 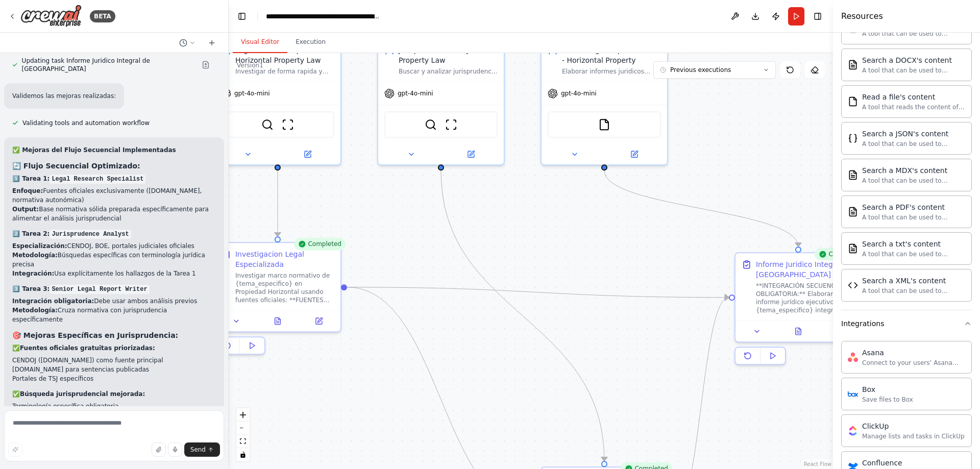 What do you see at coordinates (605, 102) in the screenshot?
I see `div: Senior Legal Report Writer - Horizontal PropertyElaborar informes juridicos ejecutivos concisos y...` at bounding box center [605, 102].